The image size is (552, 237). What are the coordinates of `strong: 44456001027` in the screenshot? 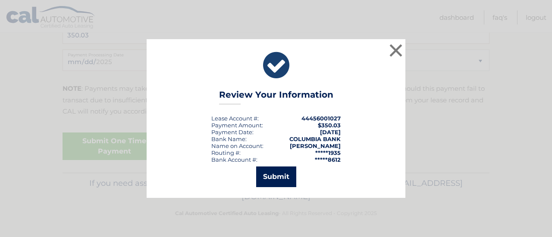 It's located at (321, 119).